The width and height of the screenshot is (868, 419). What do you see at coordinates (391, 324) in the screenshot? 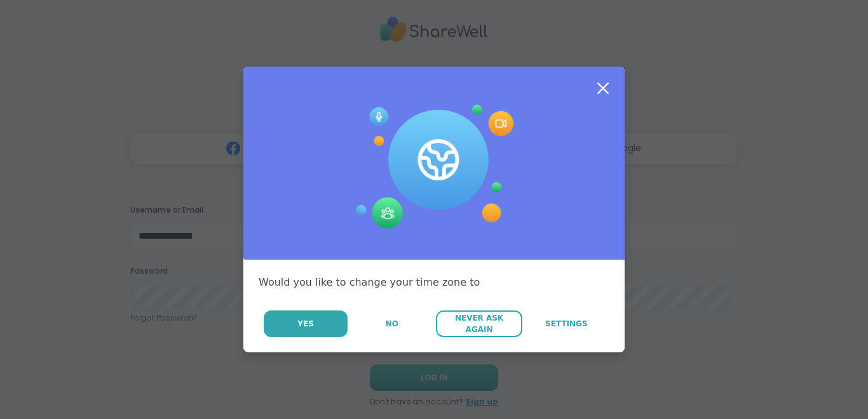
I see `button: No` at bounding box center [391, 324].